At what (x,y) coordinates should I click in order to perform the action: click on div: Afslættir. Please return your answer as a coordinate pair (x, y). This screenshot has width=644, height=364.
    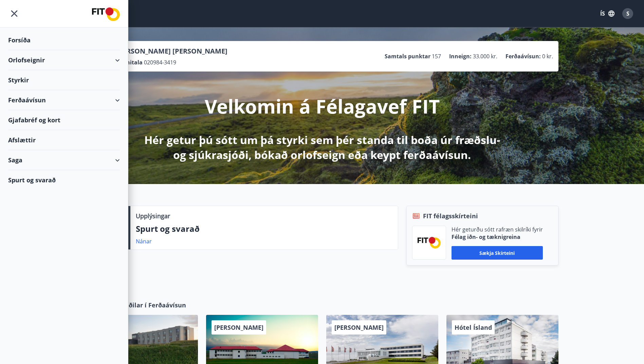
    Looking at the image, I should click on (64, 140).